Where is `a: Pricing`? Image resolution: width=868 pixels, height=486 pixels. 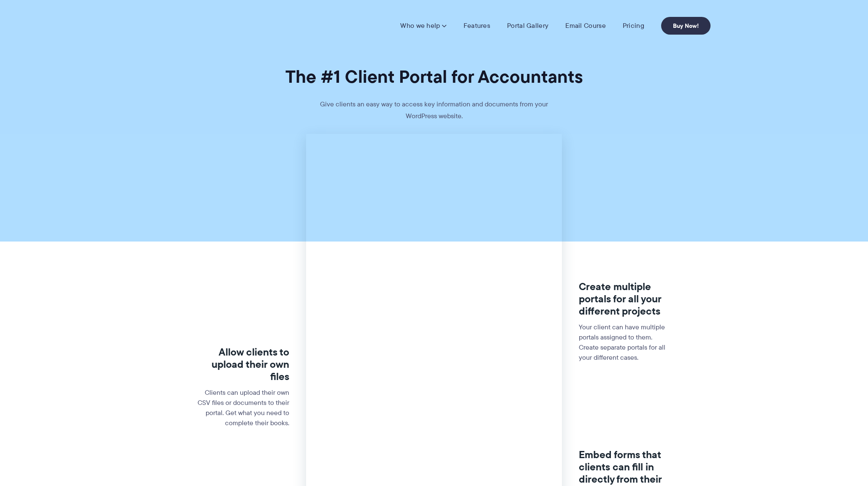 a: Pricing is located at coordinates (634, 26).